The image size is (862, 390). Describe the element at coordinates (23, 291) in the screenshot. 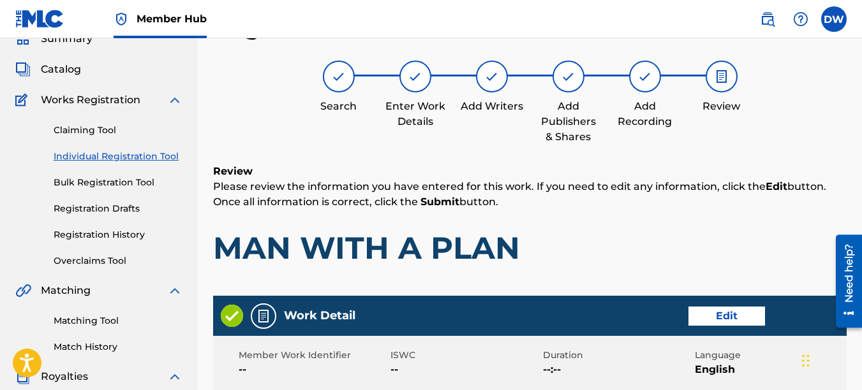

I see `img: Matching` at that location.